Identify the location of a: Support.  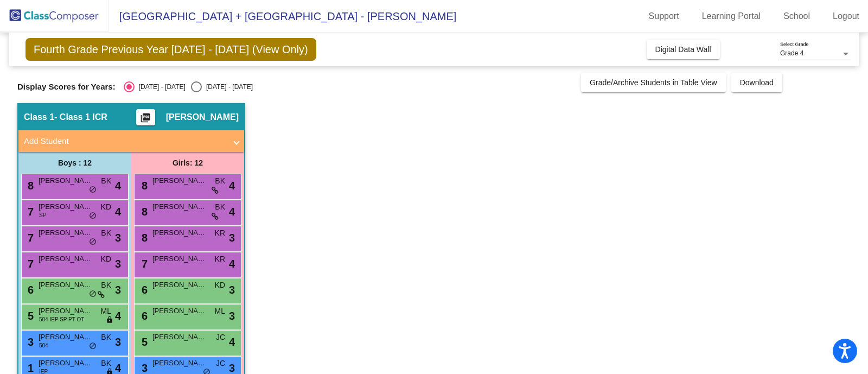
(664, 16).